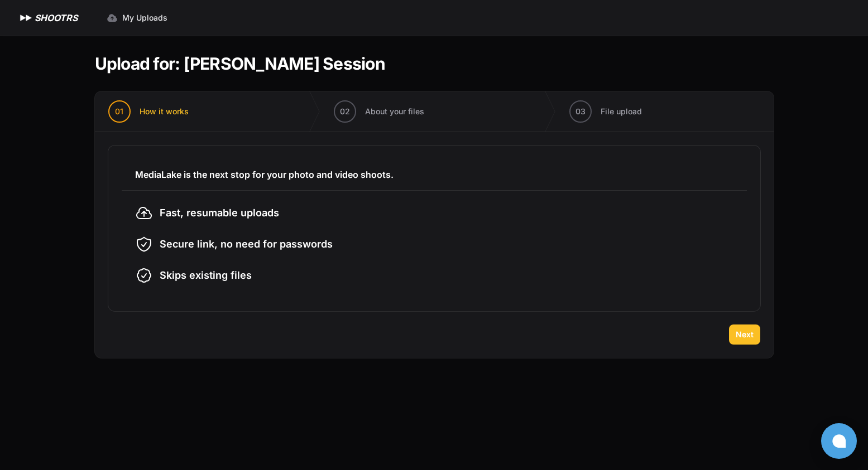  Describe the element at coordinates (26, 18) in the screenshot. I see `img: SHOOTRS` at that location.